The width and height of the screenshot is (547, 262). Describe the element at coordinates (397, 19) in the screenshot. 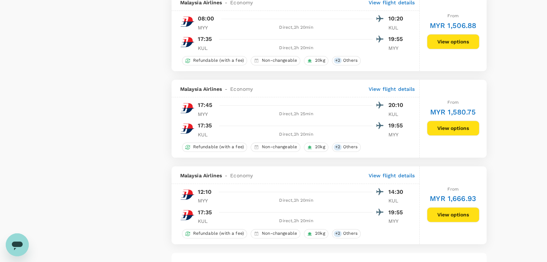

I see `p: 10:20` at that location.